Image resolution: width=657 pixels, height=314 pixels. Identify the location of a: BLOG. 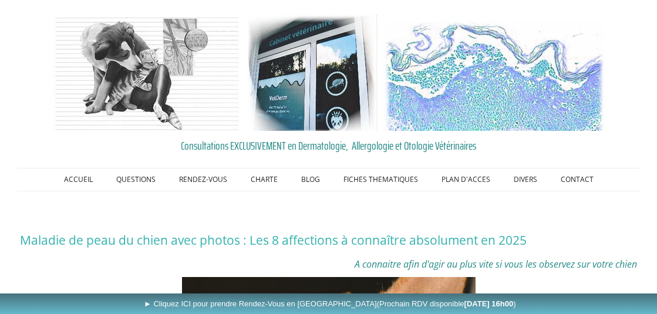
(311, 180).